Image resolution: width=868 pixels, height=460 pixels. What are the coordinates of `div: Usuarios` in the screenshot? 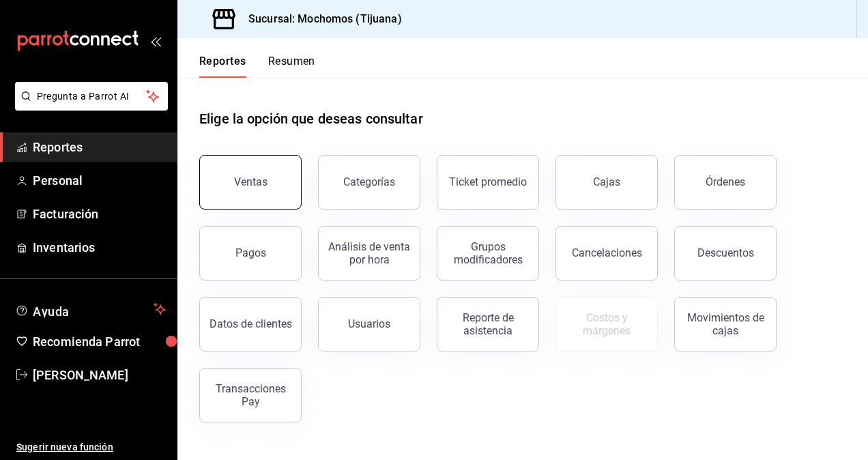 It's located at (369, 324).